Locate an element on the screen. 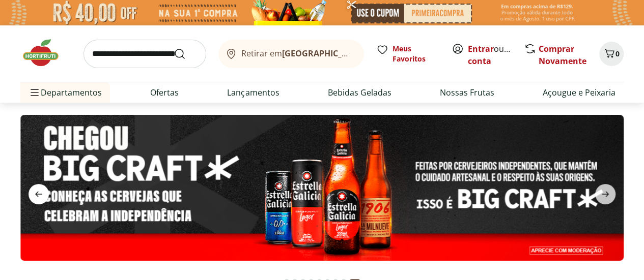  button: Menu is located at coordinates (35, 92).